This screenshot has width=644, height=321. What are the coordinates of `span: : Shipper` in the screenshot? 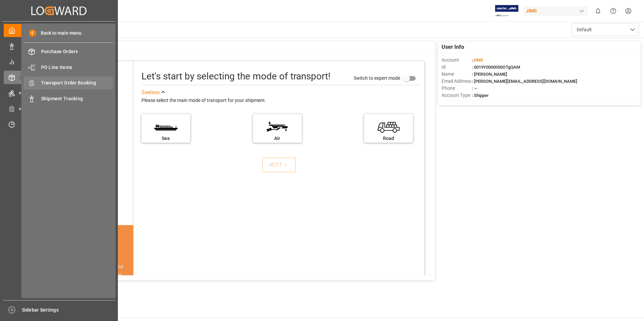 It's located at (480, 95).